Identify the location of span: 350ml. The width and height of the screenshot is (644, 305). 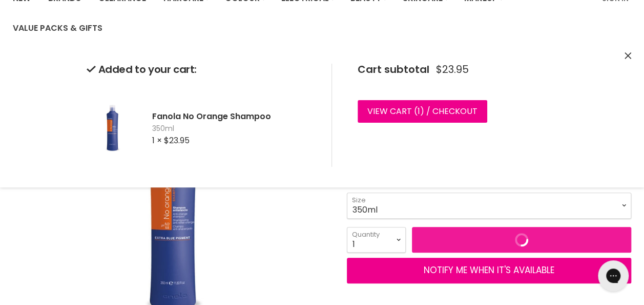
(234, 129).